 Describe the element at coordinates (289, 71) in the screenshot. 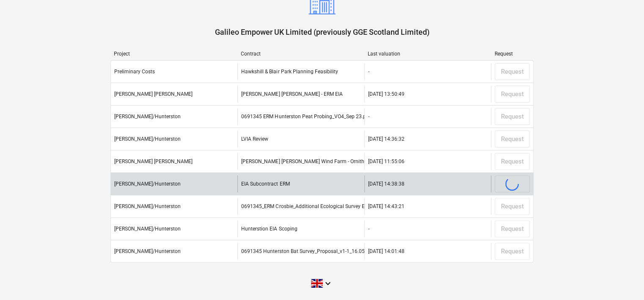

I see `div: Hawkshill & Blair Park Planning Feasibility` at that location.